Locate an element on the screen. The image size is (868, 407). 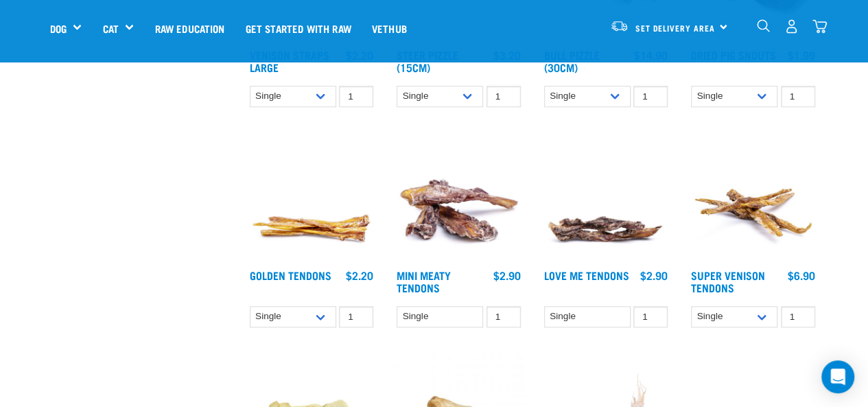
div: $6.90 is located at coordinates (801, 275).